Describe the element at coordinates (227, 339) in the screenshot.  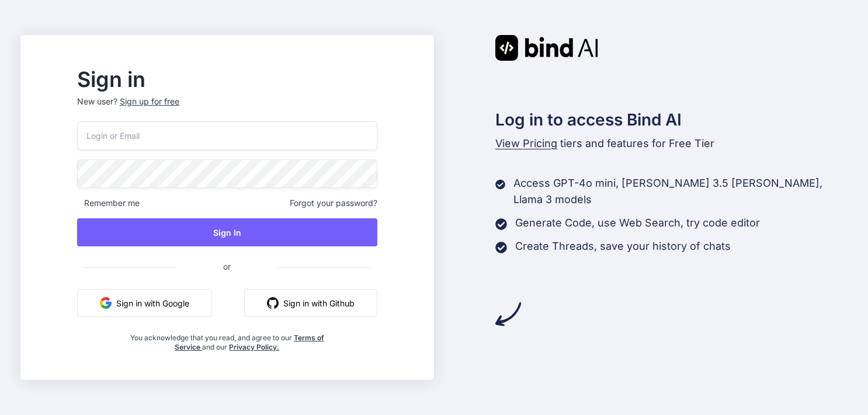
I see `div: You acknowledge that you read, and agree to our and our` at that location.